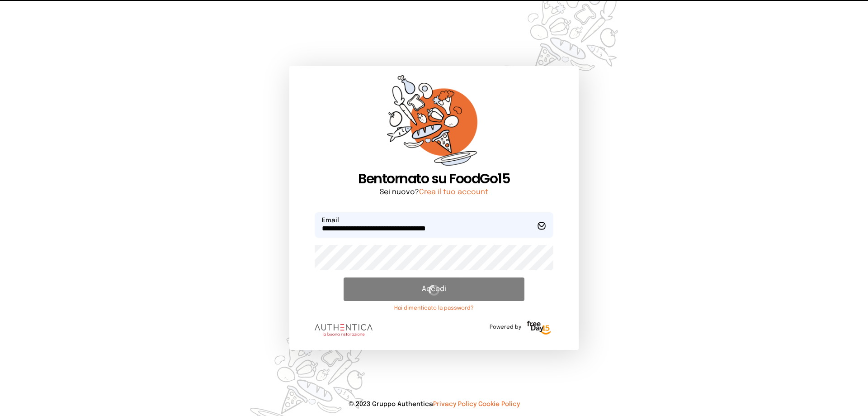 The height and width of the screenshot is (416, 868). Describe the element at coordinates (499, 404) in the screenshot. I see `a: Cookie Policy` at that location.